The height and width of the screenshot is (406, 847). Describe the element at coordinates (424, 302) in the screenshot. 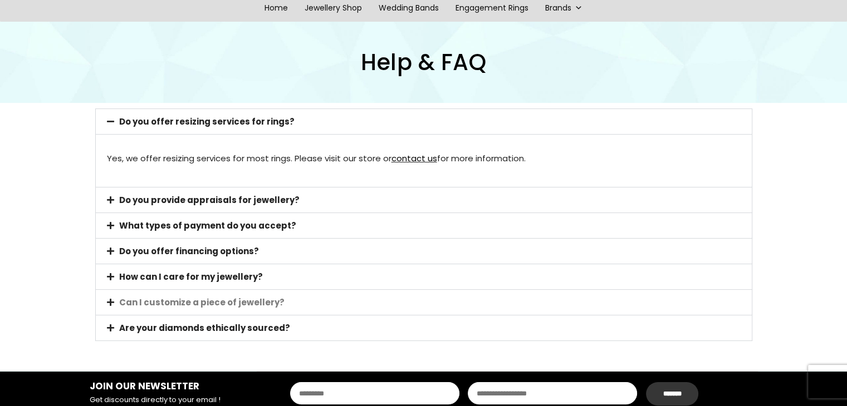

I see `div: Can I customize a piece of jewellery?` at that location.